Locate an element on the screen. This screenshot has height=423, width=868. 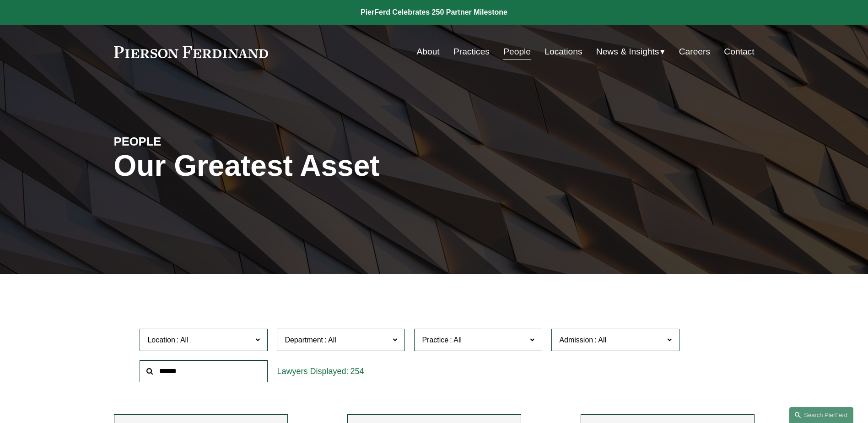
h4: PEOPLE is located at coordinates (194, 142).